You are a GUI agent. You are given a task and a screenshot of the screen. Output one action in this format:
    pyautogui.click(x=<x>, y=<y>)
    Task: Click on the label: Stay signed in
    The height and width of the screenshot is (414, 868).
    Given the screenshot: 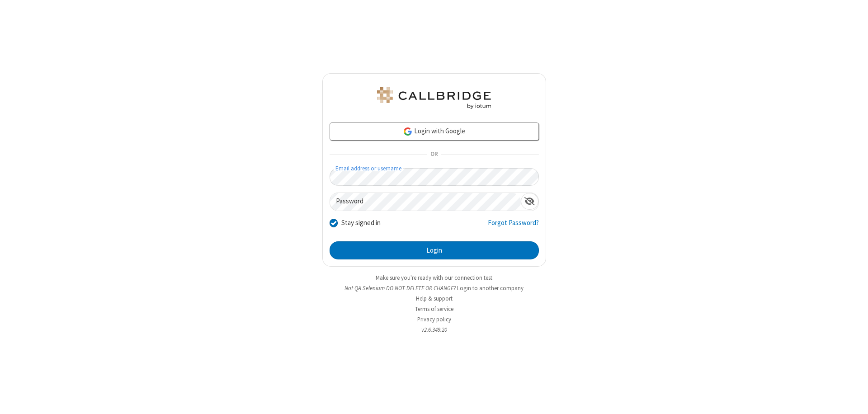 What is the action you would take?
    pyautogui.click(x=361, y=223)
    